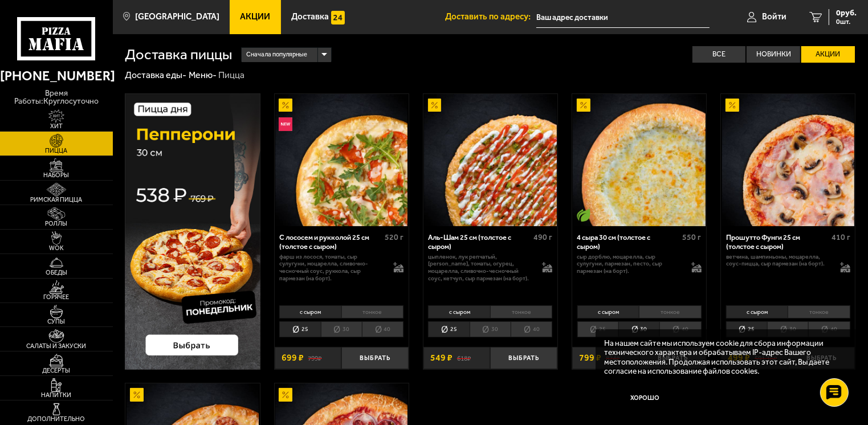  Describe the element at coordinates (788, 160) in the screenshot. I see `a: АкционныйПрошутто Фунги 25 см (толстое с сыром)` at that location.